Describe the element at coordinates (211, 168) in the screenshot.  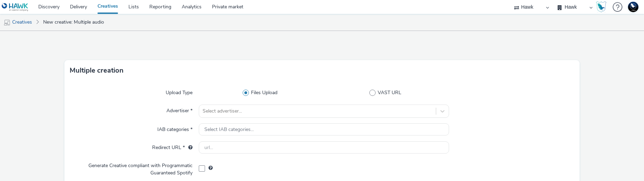
I see `div: Choose 'PG Spotify' to optimise deals for Spotify. Only .mp3 and .ogg formats are supported for a...` at that location.